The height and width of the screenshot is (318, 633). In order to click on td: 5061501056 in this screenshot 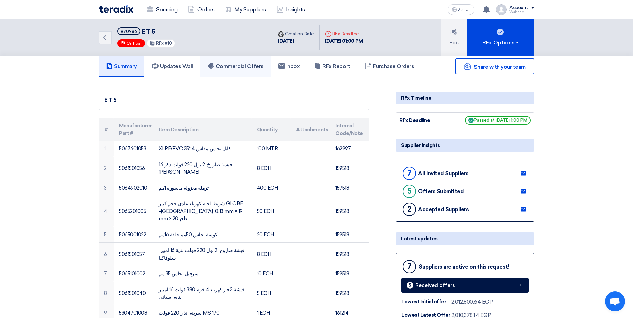, I will do `click(133, 168)`.